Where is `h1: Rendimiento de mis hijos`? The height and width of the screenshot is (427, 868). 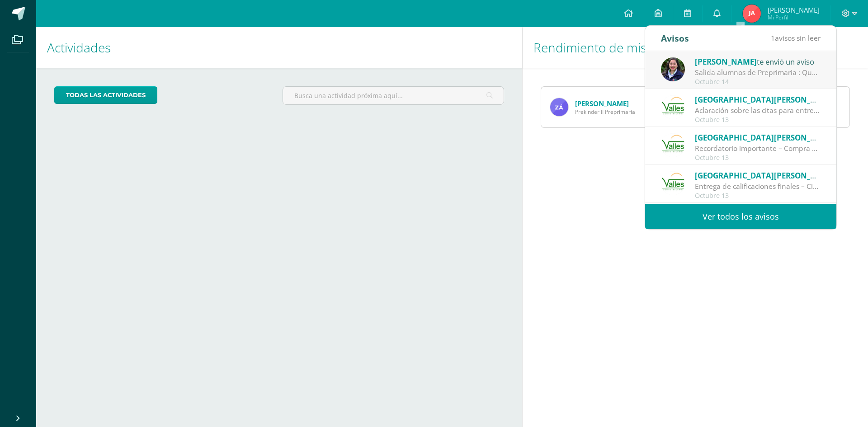 h1: Rendimiento de mis hijos is located at coordinates (695, 47).